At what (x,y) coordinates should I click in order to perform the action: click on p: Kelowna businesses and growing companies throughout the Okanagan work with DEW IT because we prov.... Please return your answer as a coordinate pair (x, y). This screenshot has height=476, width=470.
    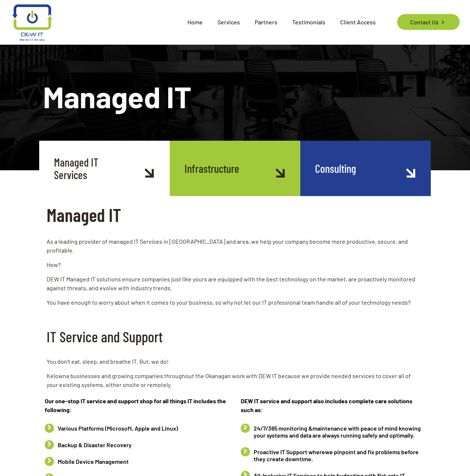
    Looking at the image, I should click on (235, 380).